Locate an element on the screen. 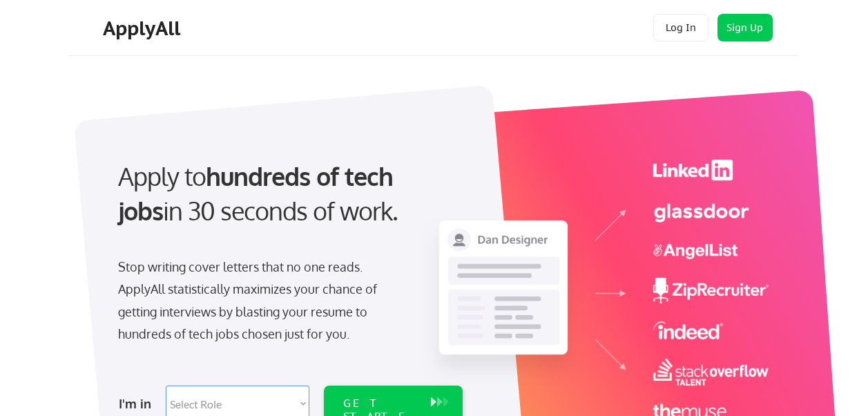 This screenshot has height=416, width=868. button: Log In is located at coordinates (681, 28).